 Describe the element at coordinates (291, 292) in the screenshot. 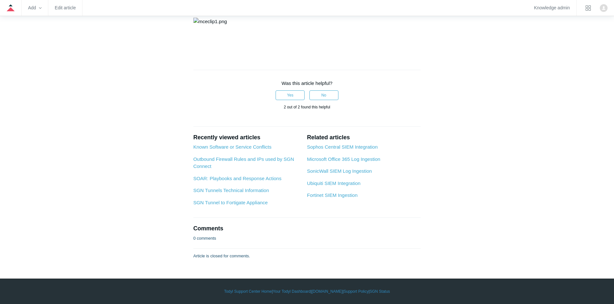

I see `a: Your Todyl Dashboard` at that location.